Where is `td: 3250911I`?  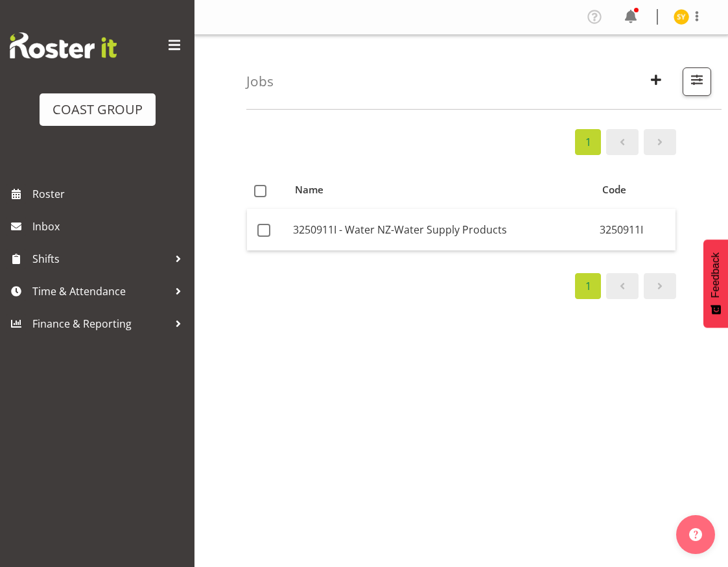
td: 3250911I is located at coordinates (635, 230).